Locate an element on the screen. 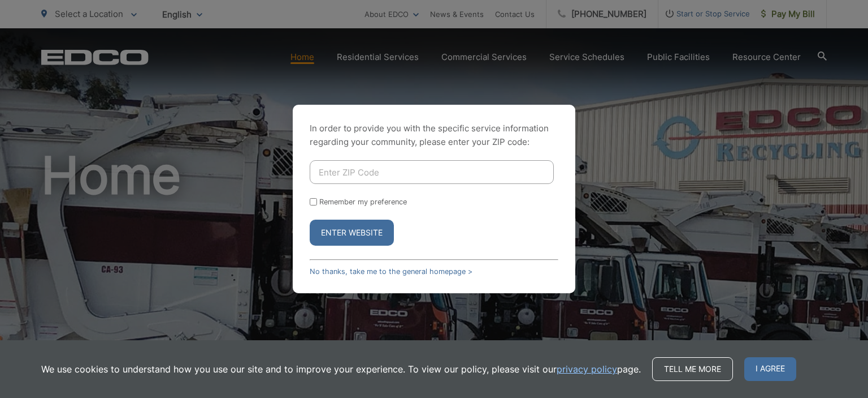 The width and height of the screenshot is (868, 398). a: No thanks, take me to the general homepage > is located at coordinates (391, 271).